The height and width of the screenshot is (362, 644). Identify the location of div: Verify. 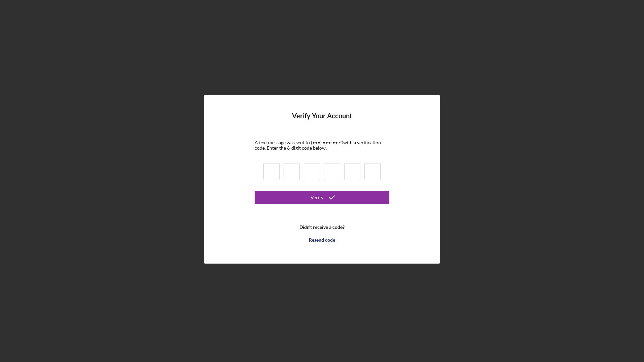
(317, 198).